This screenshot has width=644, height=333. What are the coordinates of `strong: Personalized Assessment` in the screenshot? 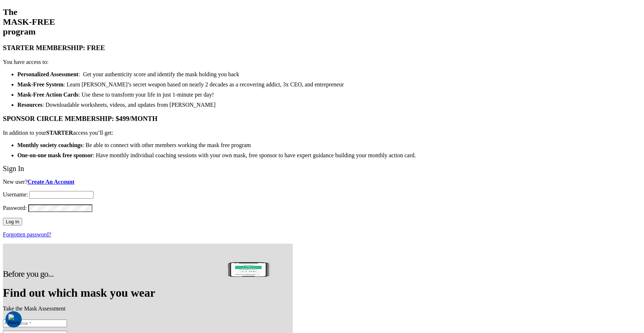 It's located at (48, 74).